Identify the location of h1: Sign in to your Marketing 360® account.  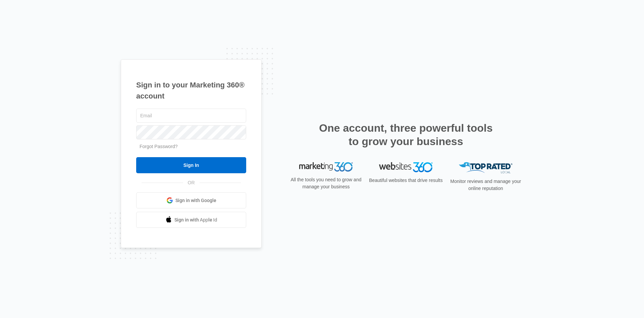
(191, 91).